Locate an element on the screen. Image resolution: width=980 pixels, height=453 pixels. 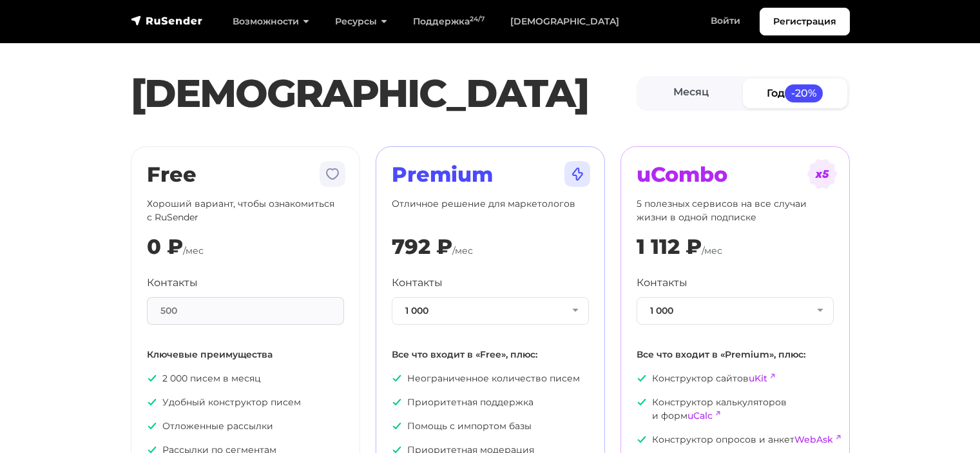
p: Ключевые преимущества is located at coordinates (246, 355).